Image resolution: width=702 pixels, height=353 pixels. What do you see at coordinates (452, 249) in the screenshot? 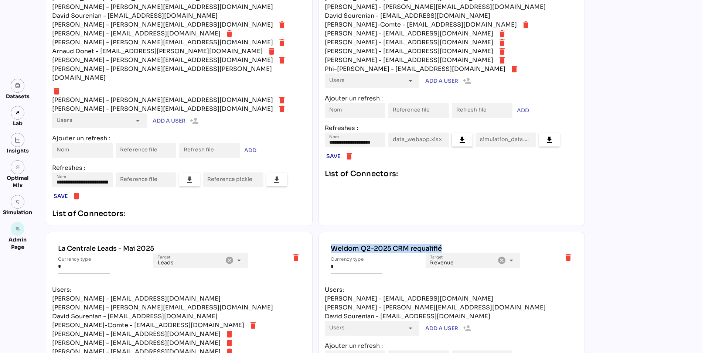
I see `div: Weldom Q2-2025 CRM requalifié` at bounding box center [452, 249].